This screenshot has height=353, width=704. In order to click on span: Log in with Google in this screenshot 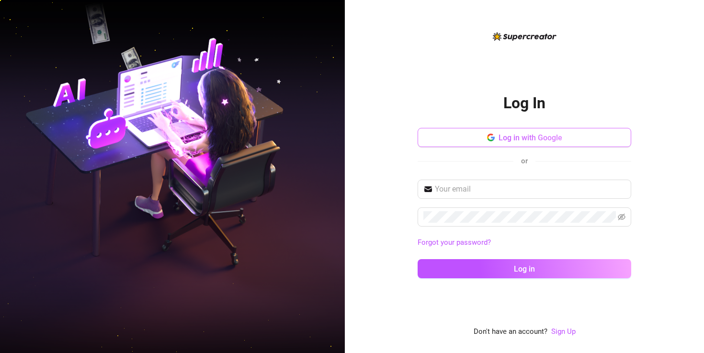, I will do `click(530, 137)`.